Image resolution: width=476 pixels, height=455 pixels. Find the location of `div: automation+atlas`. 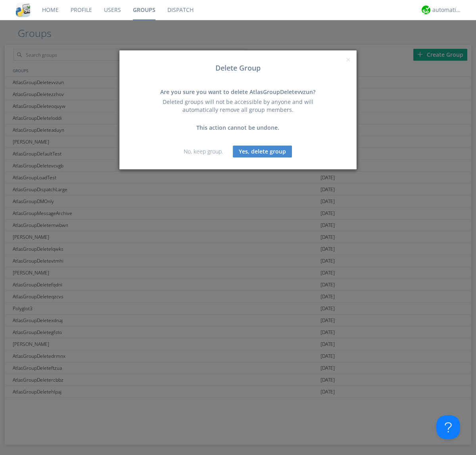

div: automation+atlas is located at coordinates (447, 10).